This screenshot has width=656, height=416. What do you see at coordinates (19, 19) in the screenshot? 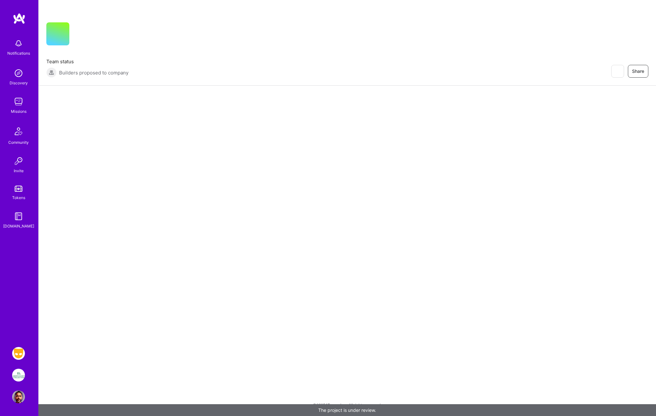
I see `img: logo` at bounding box center [19, 19].